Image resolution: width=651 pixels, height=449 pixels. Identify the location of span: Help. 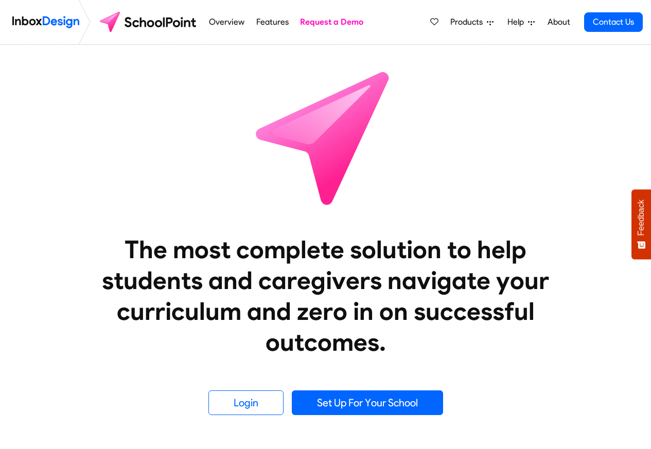
(517, 22).